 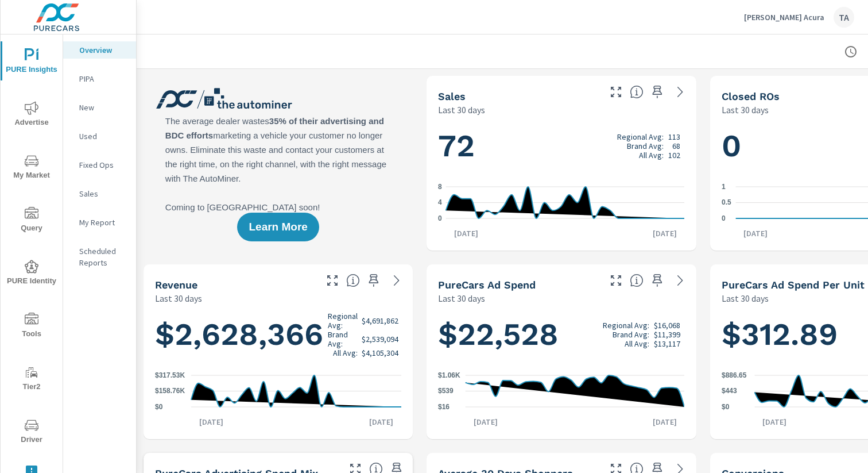 What do you see at coordinates (636, 281) in the screenshot?
I see `span: Total cost of media for all PureCars channels for the selected dealership group over the selected...` at bounding box center [636, 281].